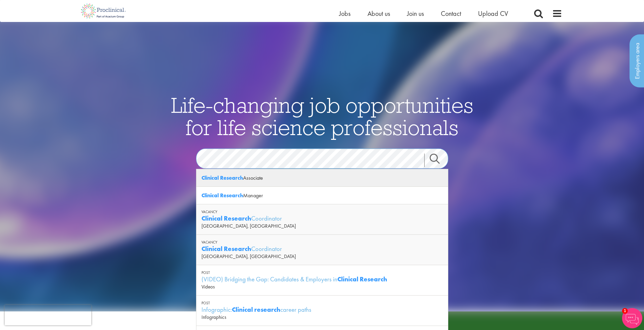 Image resolution: width=644 pixels, height=330 pixels. Describe the element at coordinates (322, 287) in the screenshot. I see `div: Videos` at that location.